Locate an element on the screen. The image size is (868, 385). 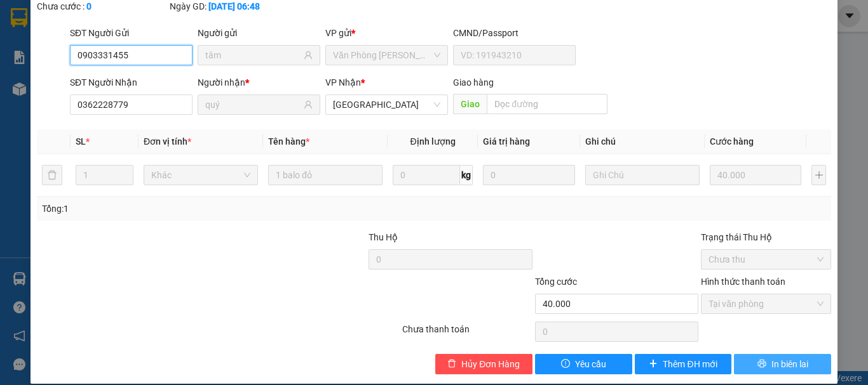
span: In biên lai is located at coordinates (790, 364).